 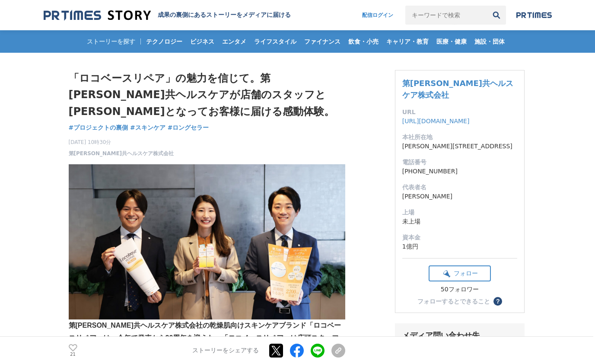 I want to click on span: ライフスタイル, so click(x=275, y=42).